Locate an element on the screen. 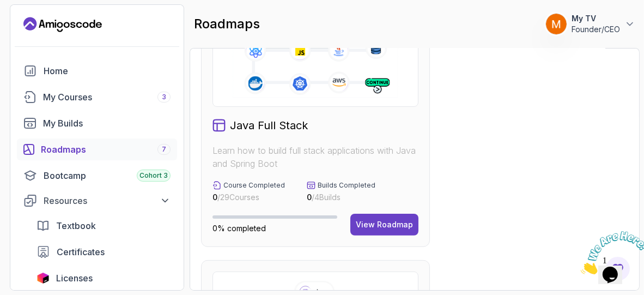 This screenshot has width=644, height=295. div: Bootcamp is located at coordinates (107, 175).